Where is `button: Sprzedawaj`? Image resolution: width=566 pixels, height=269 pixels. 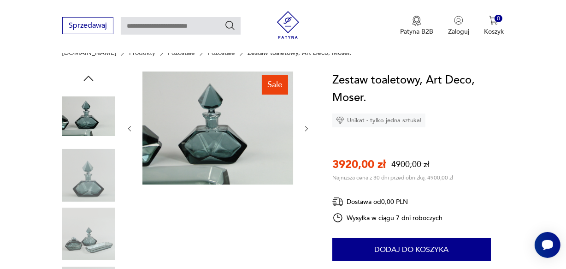 button: Sprzedawaj is located at coordinates (88, 25).